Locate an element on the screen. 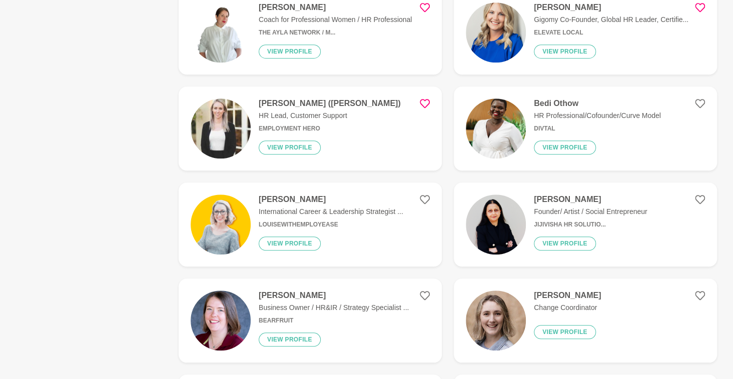 Image resolution: width=733 pixels, height=379 pixels. p: HR Lead, Customer Support is located at coordinates (330, 116).